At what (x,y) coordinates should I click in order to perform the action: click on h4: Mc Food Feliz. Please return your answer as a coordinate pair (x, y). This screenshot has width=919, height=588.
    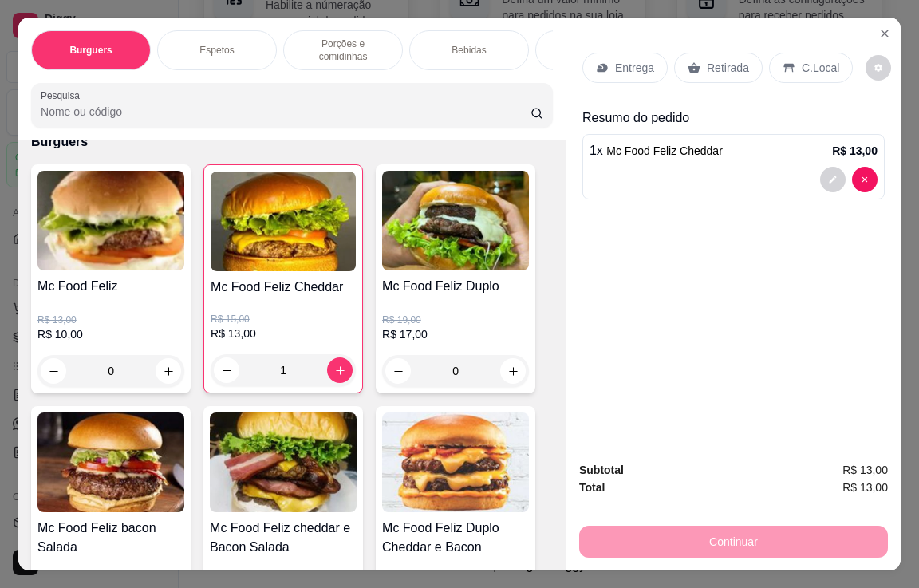
    Looking at the image, I should click on (111, 287).